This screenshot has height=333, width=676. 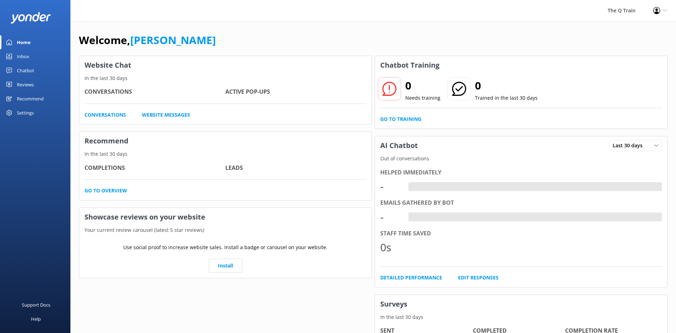 What do you see at coordinates (155, 92) in the screenshot?
I see `h4: Conversations` at bounding box center [155, 92].